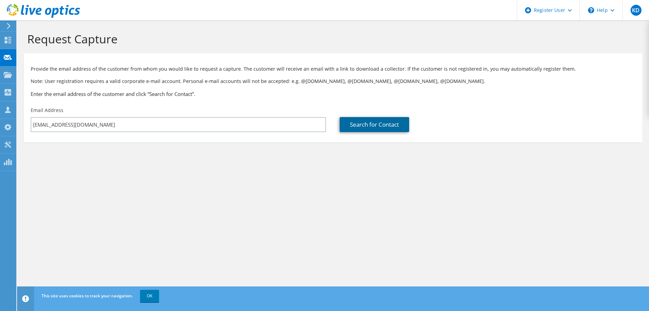 The height and width of the screenshot is (311, 649). Describe the element at coordinates (333, 69) in the screenshot. I see `p: Provide the email address of the customer from whom you would like to request a capture. The cust...` at that location.